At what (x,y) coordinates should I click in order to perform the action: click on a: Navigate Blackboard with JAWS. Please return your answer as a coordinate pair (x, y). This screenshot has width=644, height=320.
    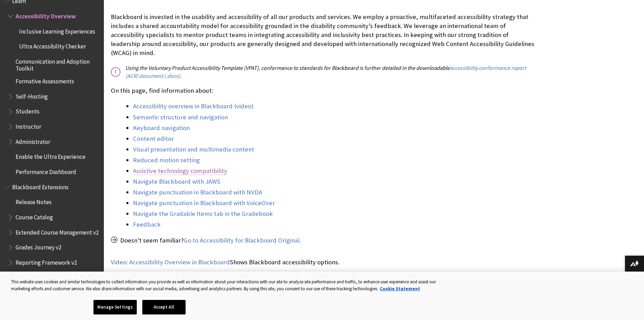
    Looking at the image, I should click on (177, 182).